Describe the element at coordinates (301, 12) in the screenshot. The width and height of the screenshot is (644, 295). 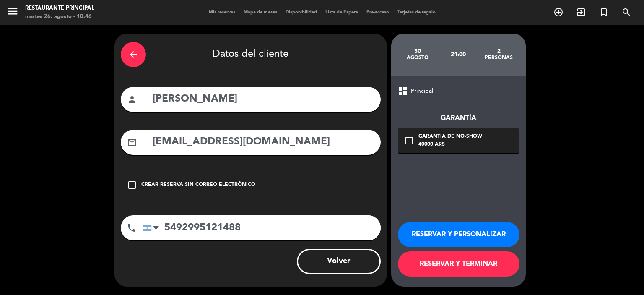
I see `span: Disponibilidad` at that location.